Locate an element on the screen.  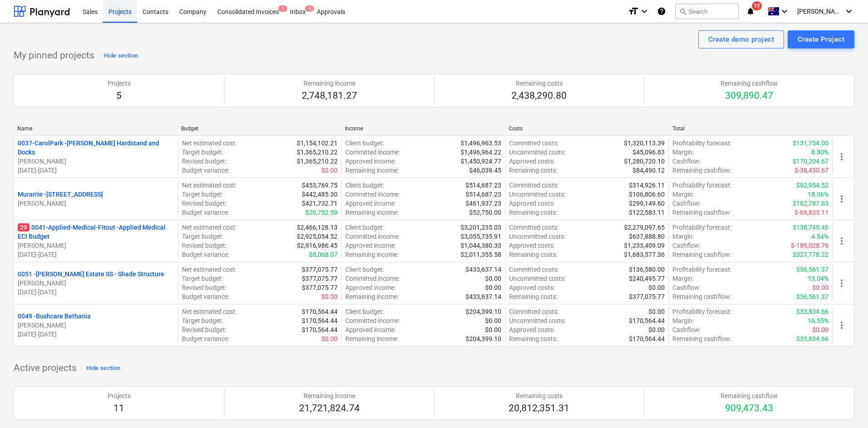
p: $1,233,409.09 is located at coordinates (644, 246).